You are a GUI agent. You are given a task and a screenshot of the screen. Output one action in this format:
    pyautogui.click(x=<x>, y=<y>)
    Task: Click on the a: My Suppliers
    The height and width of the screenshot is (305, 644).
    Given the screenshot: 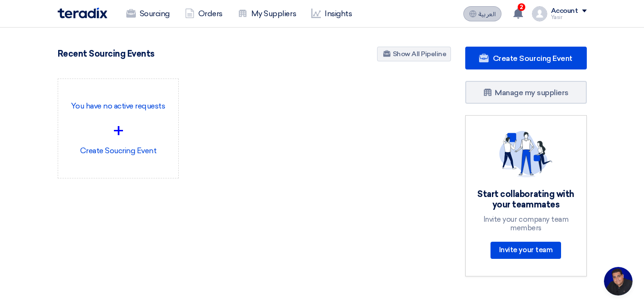 What is the action you would take?
    pyautogui.click(x=267, y=14)
    